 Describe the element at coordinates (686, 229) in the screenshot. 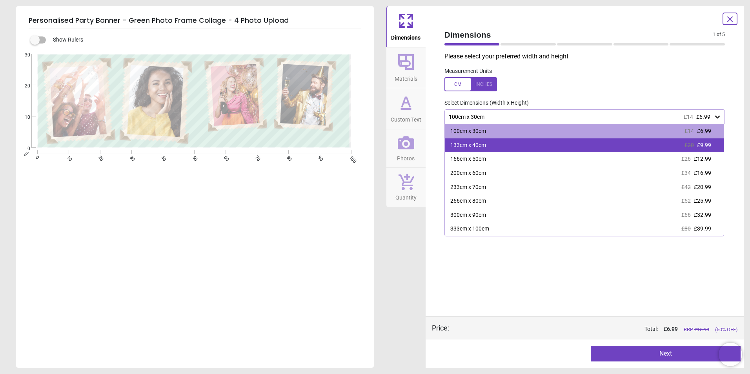

I see `span: £80` at that location.